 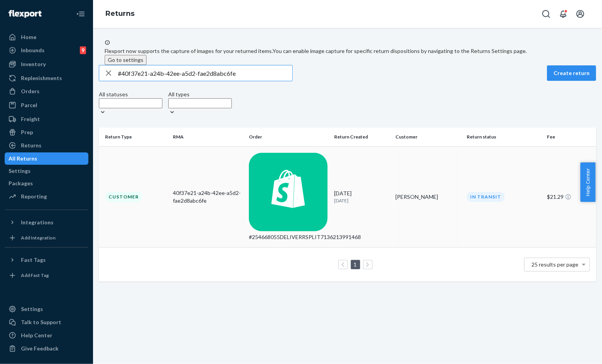 I want to click on th: Return status, so click(x=504, y=137).